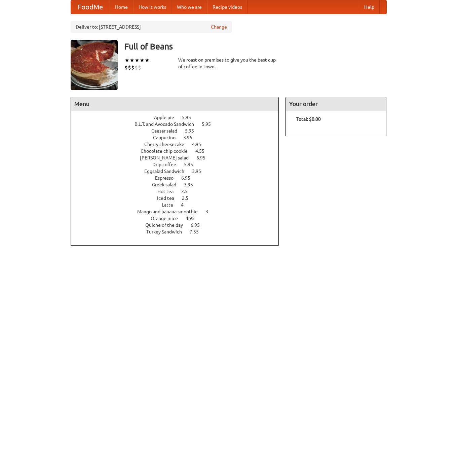 Image resolution: width=457 pixels, height=476 pixels. I want to click on span: Orange juice, so click(167, 218).